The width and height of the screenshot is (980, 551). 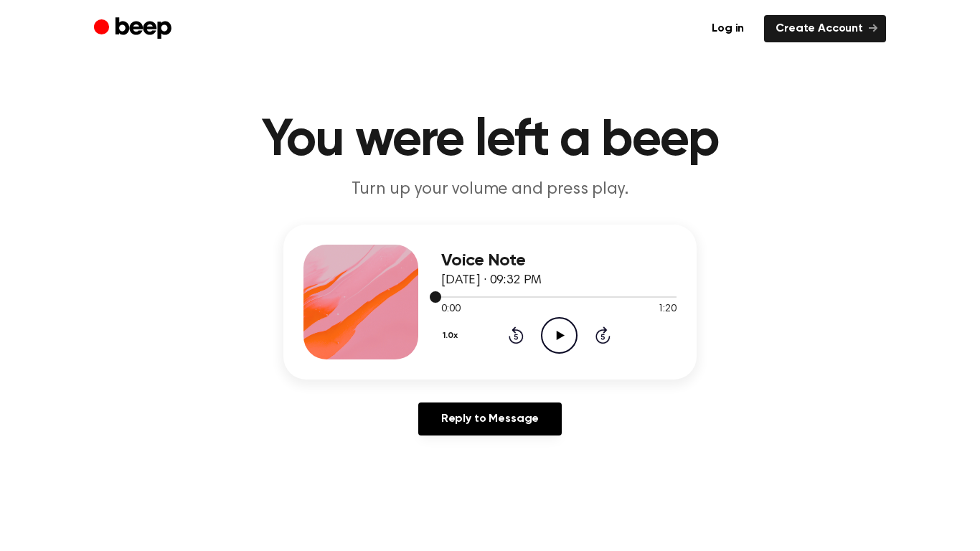 I want to click on span: 1:20, so click(x=667, y=309).